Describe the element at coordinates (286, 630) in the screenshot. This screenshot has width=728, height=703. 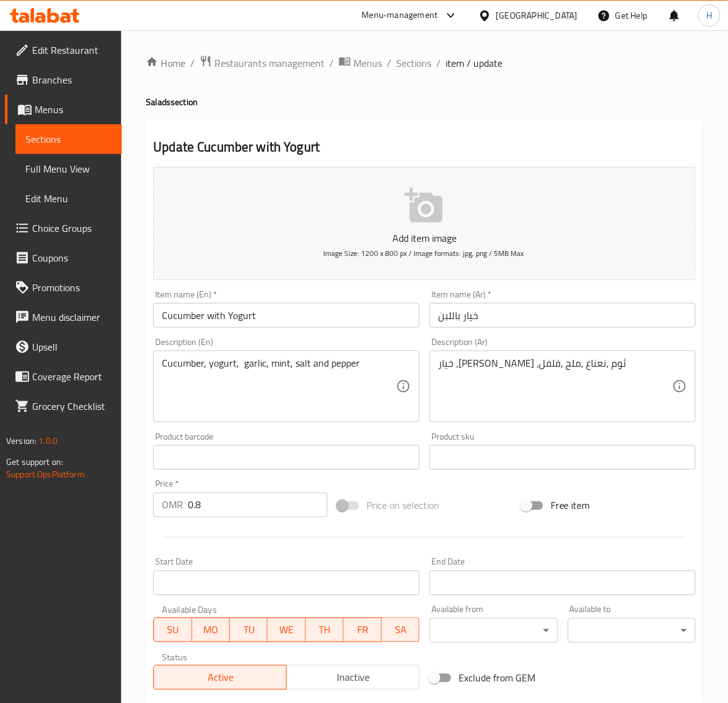
I see `button: WE` at that location.